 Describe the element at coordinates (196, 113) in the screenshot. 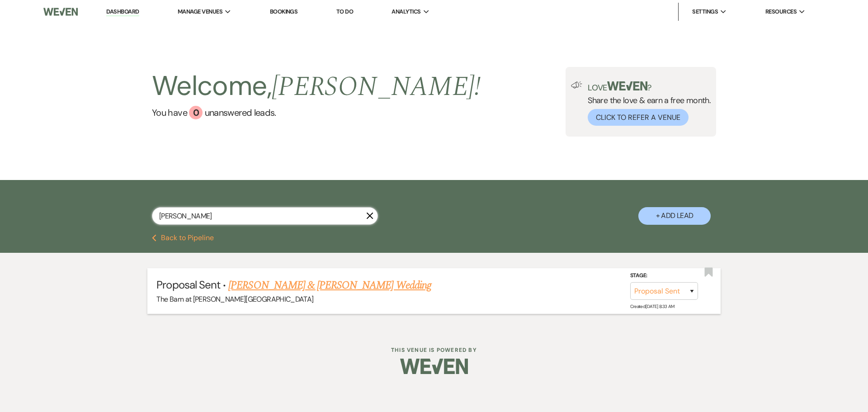

I see `div: 0` at that location.